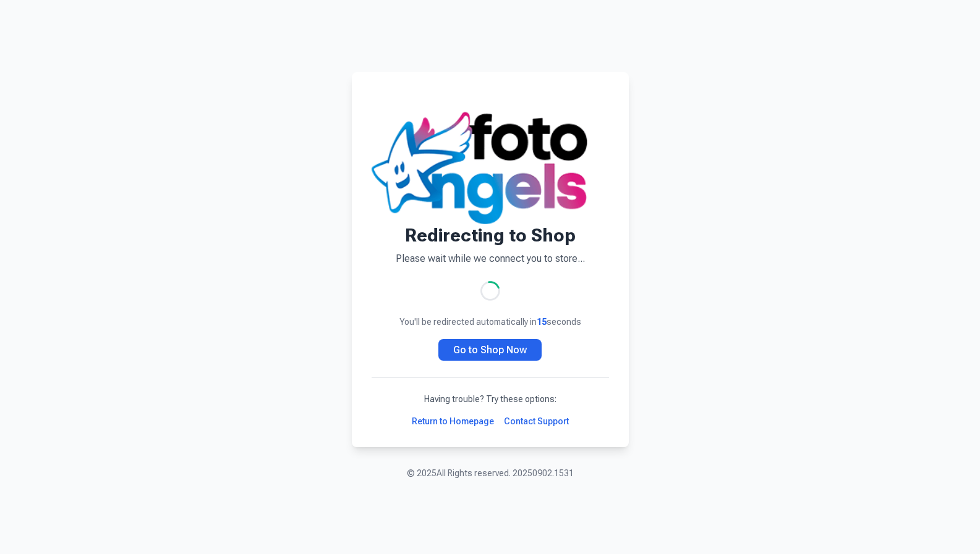  What do you see at coordinates (491, 400) in the screenshot?
I see `p: Having trouble? Try these options:` at bounding box center [491, 400].